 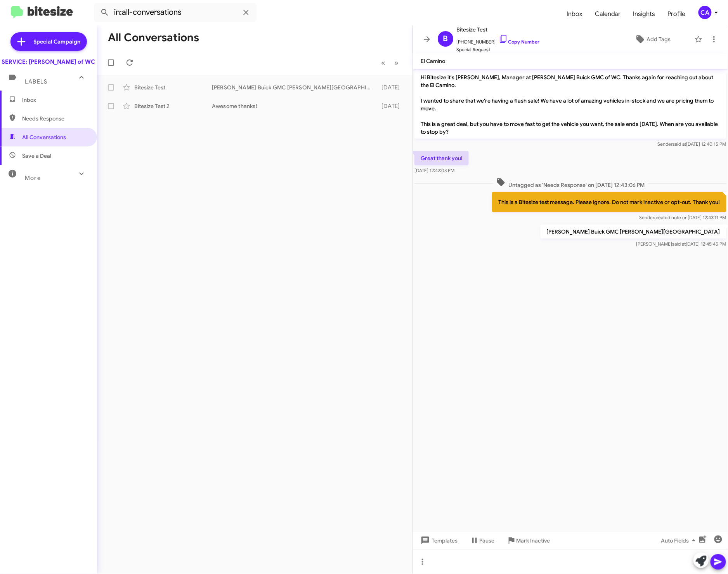 I want to click on span: Calendar, so click(x=608, y=14).